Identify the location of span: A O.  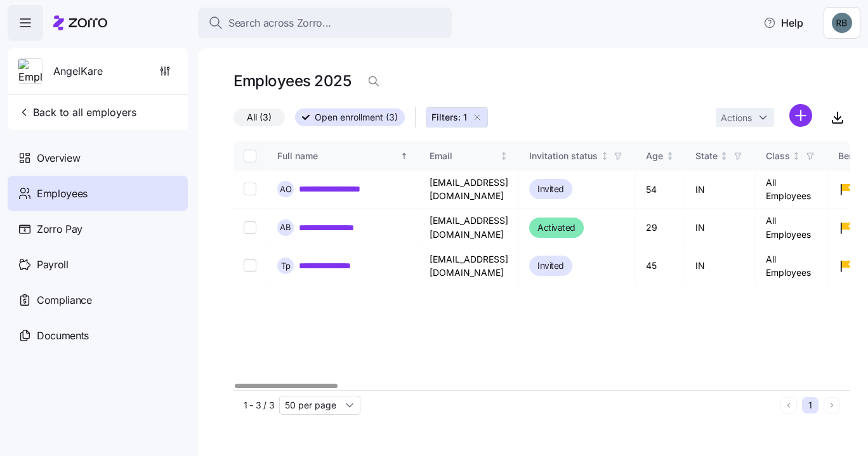
(286, 189).